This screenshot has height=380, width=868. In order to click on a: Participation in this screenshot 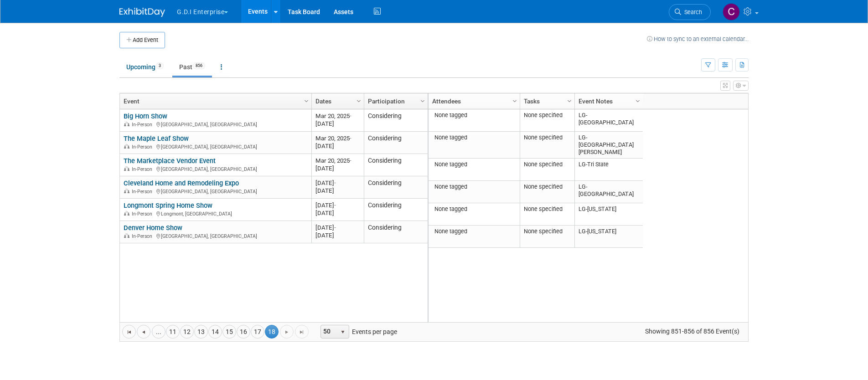, I will do `click(395, 101)`.